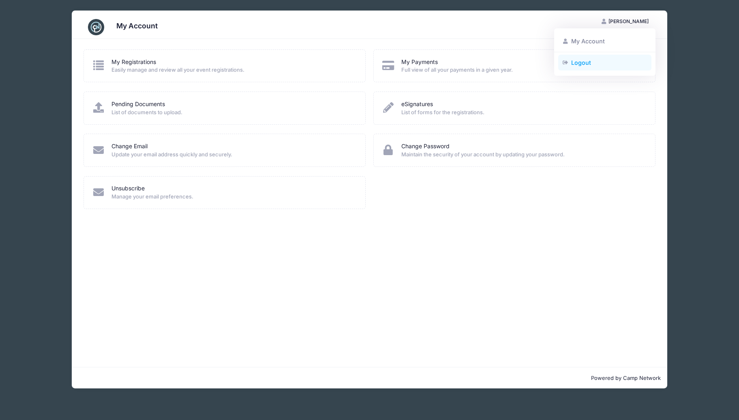 This screenshot has width=739, height=420. I want to click on span: List of documents to upload., so click(233, 113).